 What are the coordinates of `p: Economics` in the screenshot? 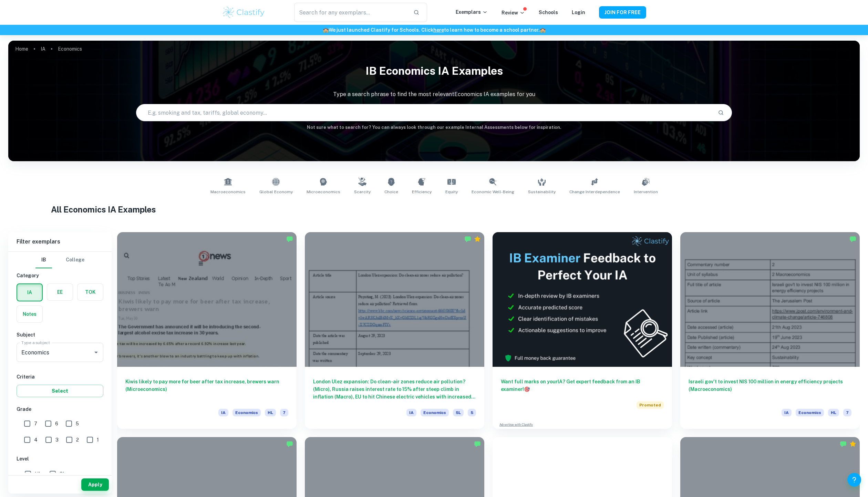 It's located at (70, 49).